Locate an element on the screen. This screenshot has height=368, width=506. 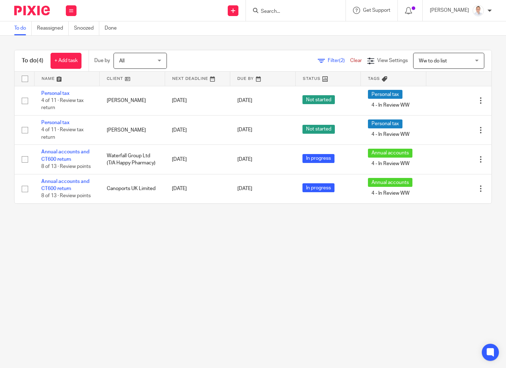
img: accounting-firm-kent-will-wood-e1602855177279.jpg is located at coordinates (479, 11).